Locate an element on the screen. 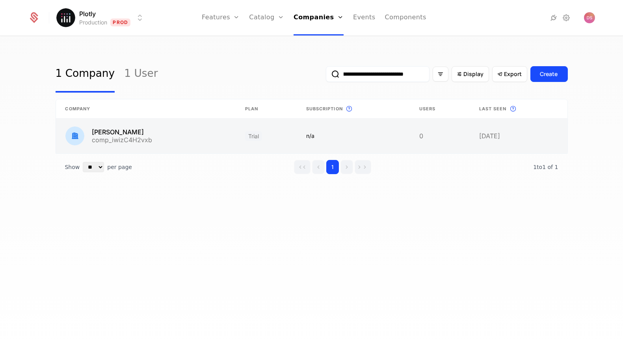 The width and height of the screenshot is (623, 353). span: Plotly is located at coordinates (88, 14).